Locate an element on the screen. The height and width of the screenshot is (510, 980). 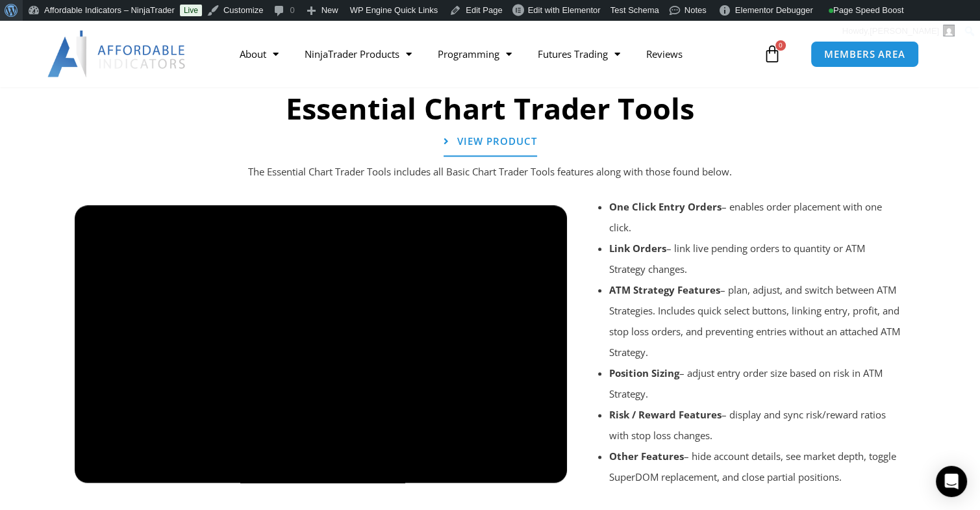
a: Reviews is located at coordinates (664, 54).